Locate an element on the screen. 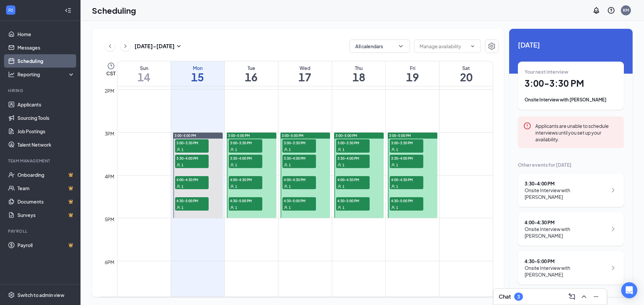 Image resolution: width=644 pixels, height=305 pixels. div: Mon is located at coordinates (198, 68).